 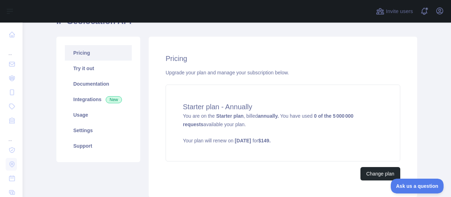 What do you see at coordinates (283, 73) in the screenshot?
I see `div: Upgrade your plan and manage your subscription below.` at bounding box center [283, 73].